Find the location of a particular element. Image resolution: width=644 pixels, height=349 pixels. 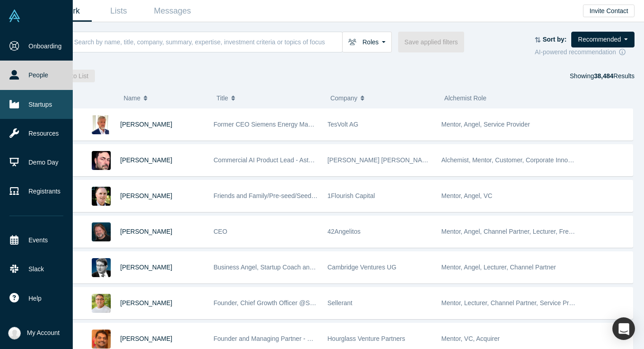

span: Founder, Chief Growth Officer @Sellerant is located at coordinates (272, 303).